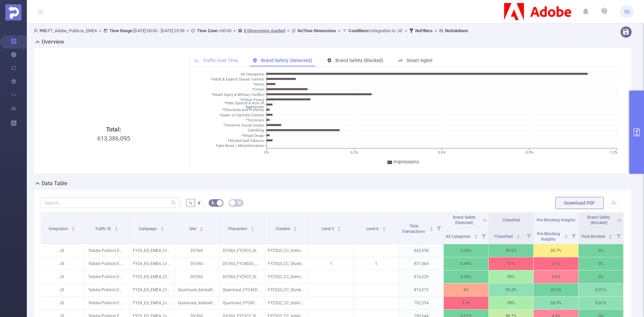 This screenshot has width=644, height=317. Describe the element at coordinates (556, 303) in the screenshot. I see `p: 28.9%` at that location.